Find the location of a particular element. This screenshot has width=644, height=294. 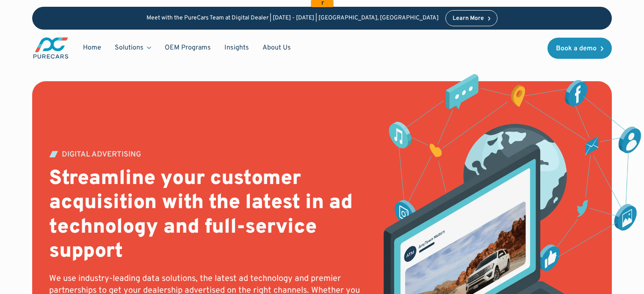

div: Book a demo is located at coordinates (576, 49).